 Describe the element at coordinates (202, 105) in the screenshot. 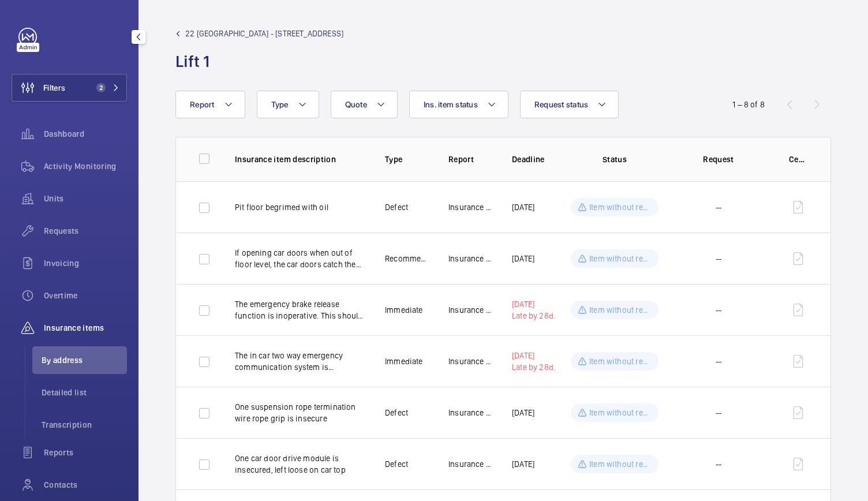

I see `span: Report` at that location.